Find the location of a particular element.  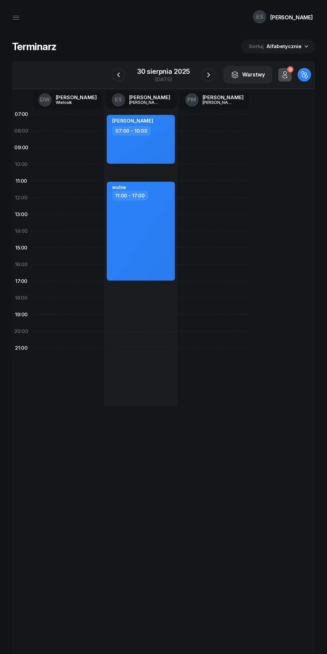

h1: Terminarz is located at coordinates (34, 46).